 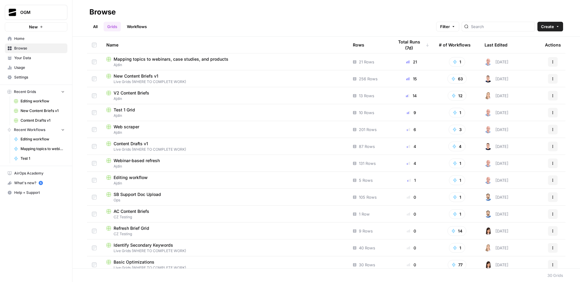 What do you see at coordinates (457, 265) in the screenshot?
I see `button: 77` at bounding box center [457, 265].